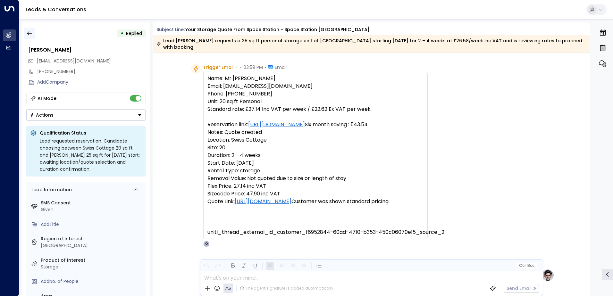  What do you see at coordinates (56, 9) in the screenshot?
I see `a: Leads & Conversations` at bounding box center [56, 9].